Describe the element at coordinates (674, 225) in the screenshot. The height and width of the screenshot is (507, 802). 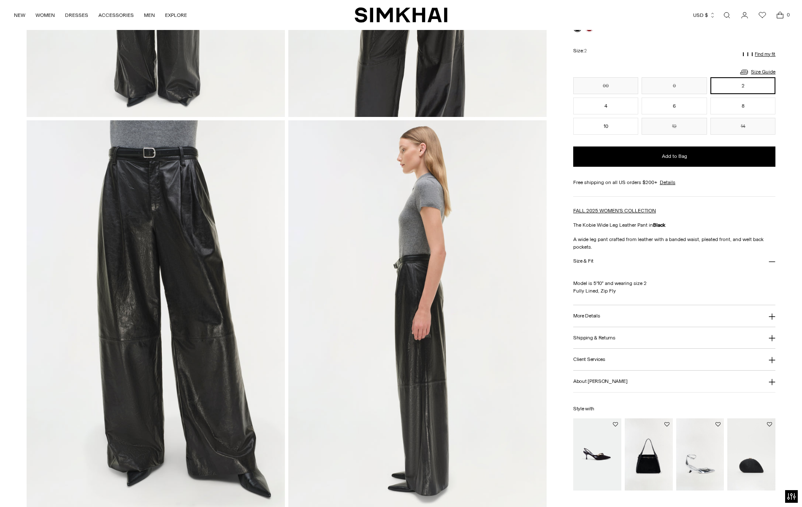
I see `p: The Kobie Wide Leg Leather Pant in` at that location.